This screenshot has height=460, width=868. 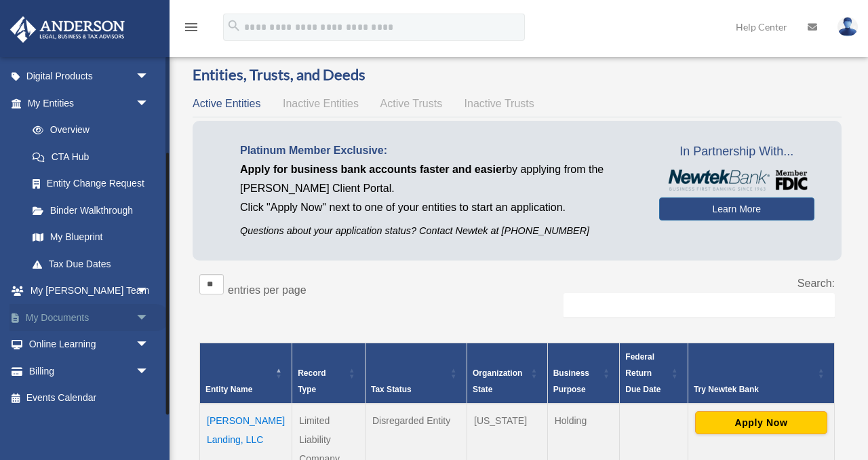 I want to click on a: My Blueprint, so click(x=91, y=237).